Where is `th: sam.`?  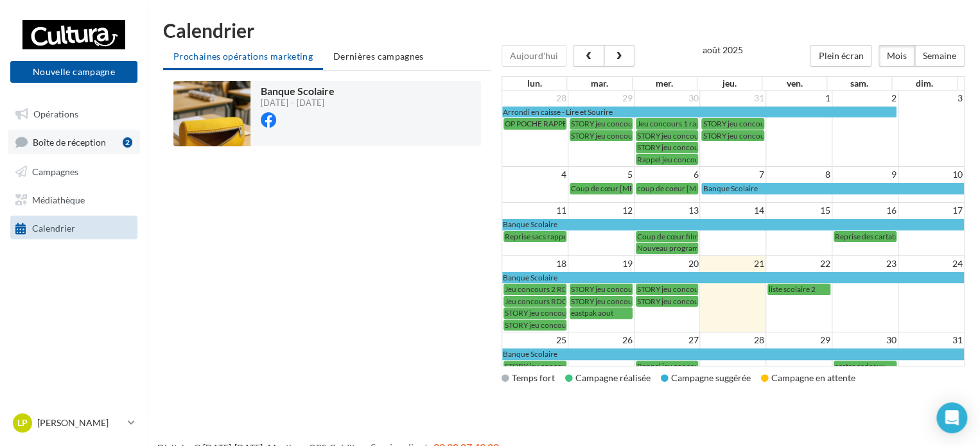
th: sam. is located at coordinates (860, 83).